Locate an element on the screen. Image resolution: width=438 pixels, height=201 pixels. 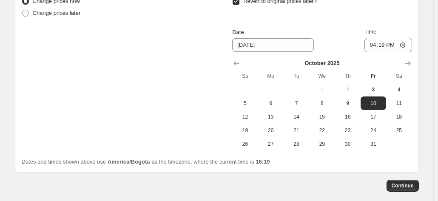
button: Monday October 27 2025 is located at coordinates (271, 144).